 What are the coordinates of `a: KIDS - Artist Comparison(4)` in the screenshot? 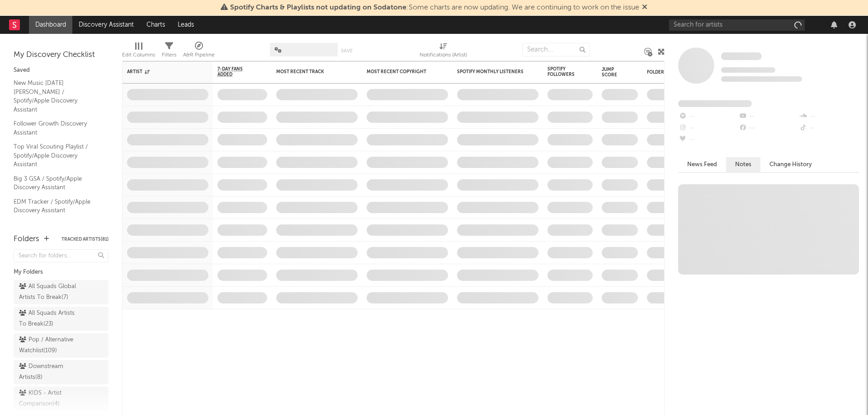 It's located at (61, 399).